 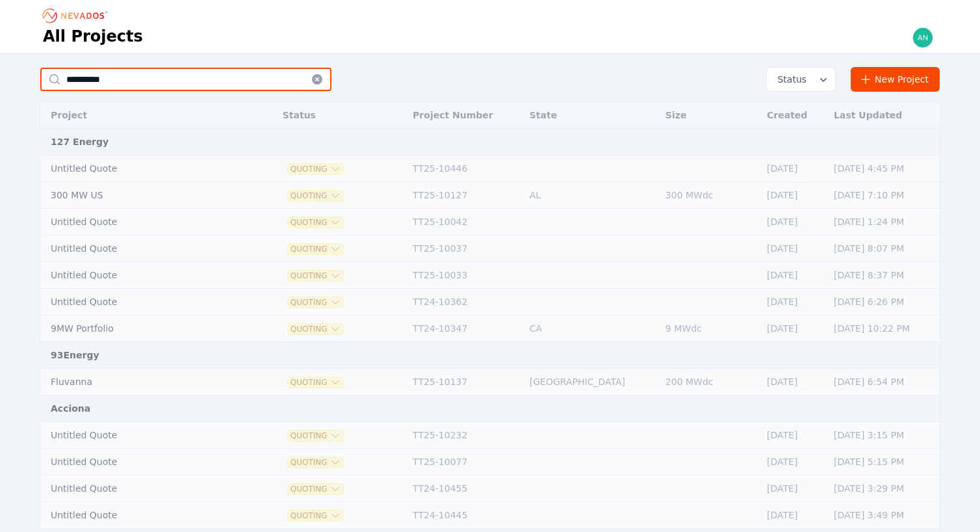 What do you see at coordinates (142, 195) in the screenshot?
I see `td: 300 MW US` at bounding box center [142, 195].